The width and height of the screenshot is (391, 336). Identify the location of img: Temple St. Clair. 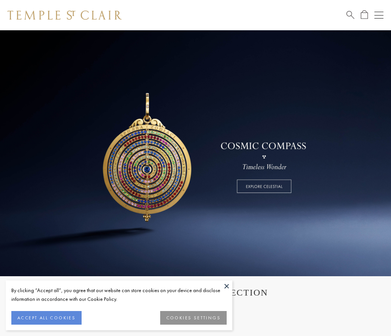
(65, 15).